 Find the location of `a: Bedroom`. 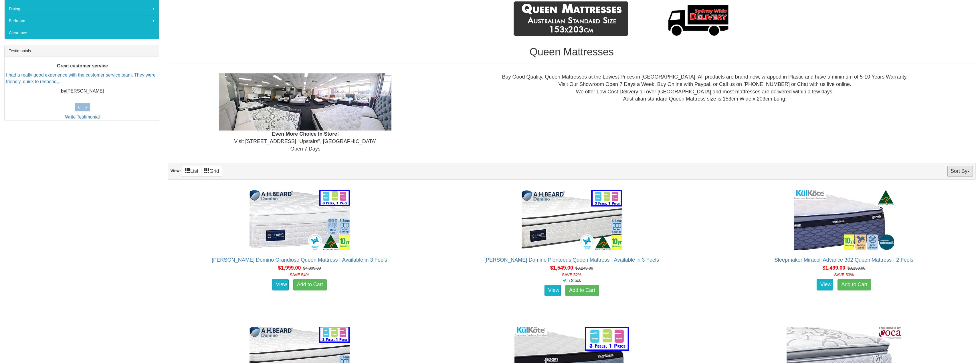

a: Bedroom is located at coordinates (82, 21).